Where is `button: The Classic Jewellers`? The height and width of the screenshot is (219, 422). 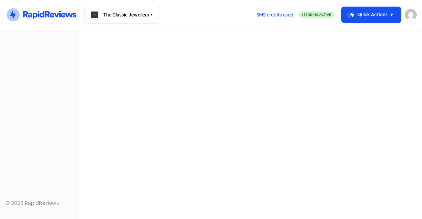 button: The Classic Jewellers is located at coordinates (122, 15).